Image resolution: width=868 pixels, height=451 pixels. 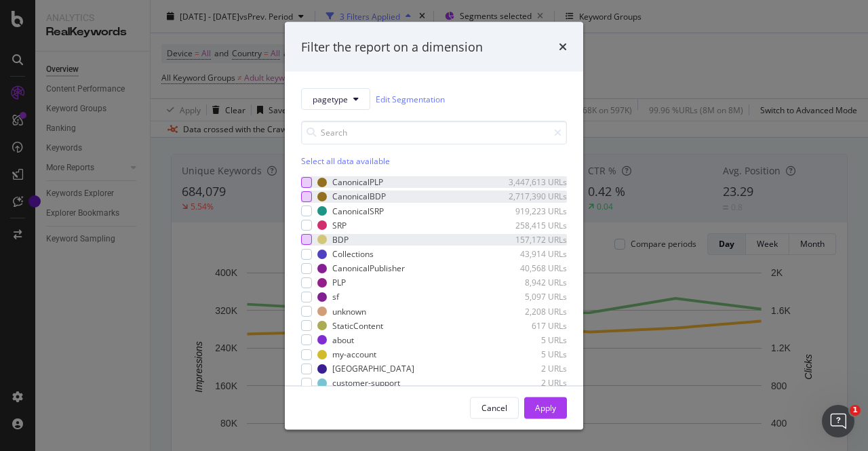 What do you see at coordinates (494, 407) in the screenshot?
I see `button: Cancel` at bounding box center [494, 407].